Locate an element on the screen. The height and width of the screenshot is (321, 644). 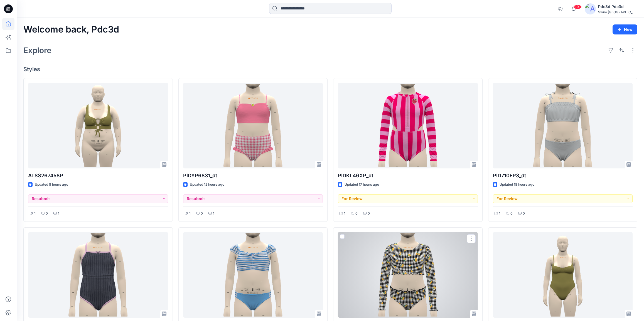
p: ATSS267458P is located at coordinates (98, 176).